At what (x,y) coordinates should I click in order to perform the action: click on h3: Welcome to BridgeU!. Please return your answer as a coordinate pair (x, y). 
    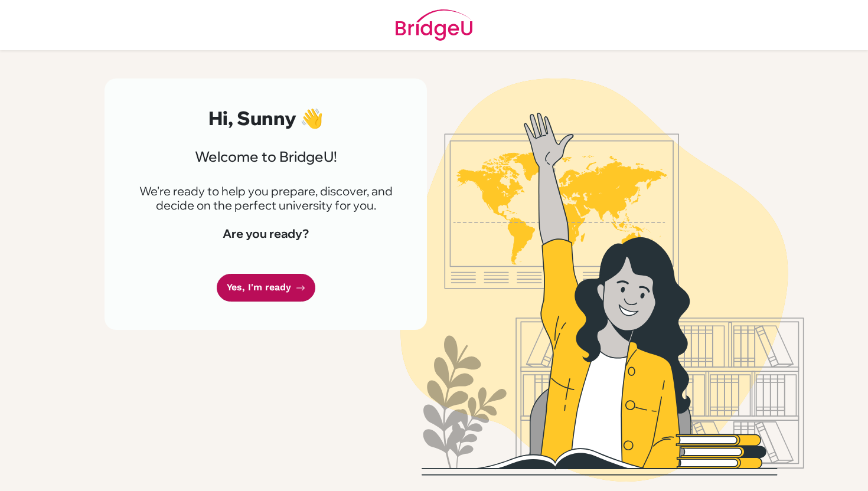
    Looking at the image, I should click on (266, 156).